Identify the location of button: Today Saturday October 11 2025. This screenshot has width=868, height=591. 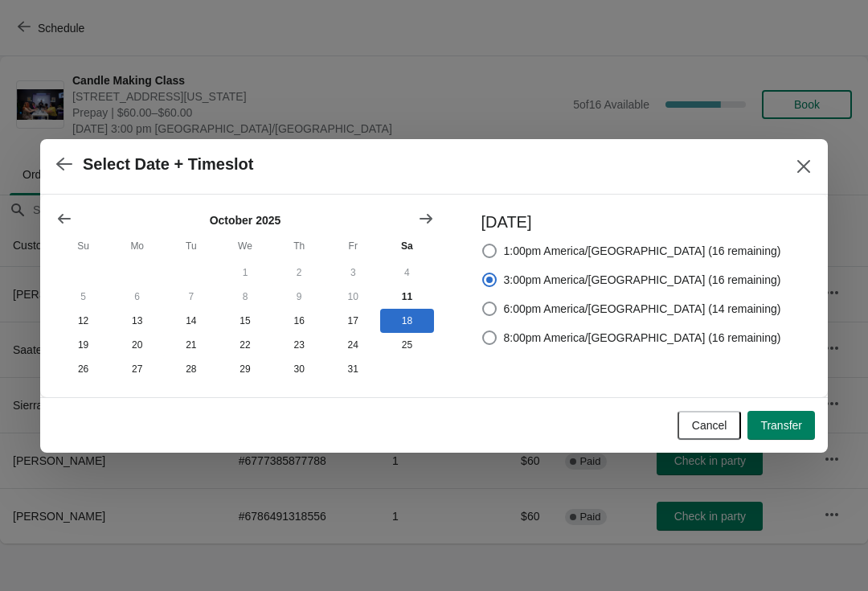
(407, 296).